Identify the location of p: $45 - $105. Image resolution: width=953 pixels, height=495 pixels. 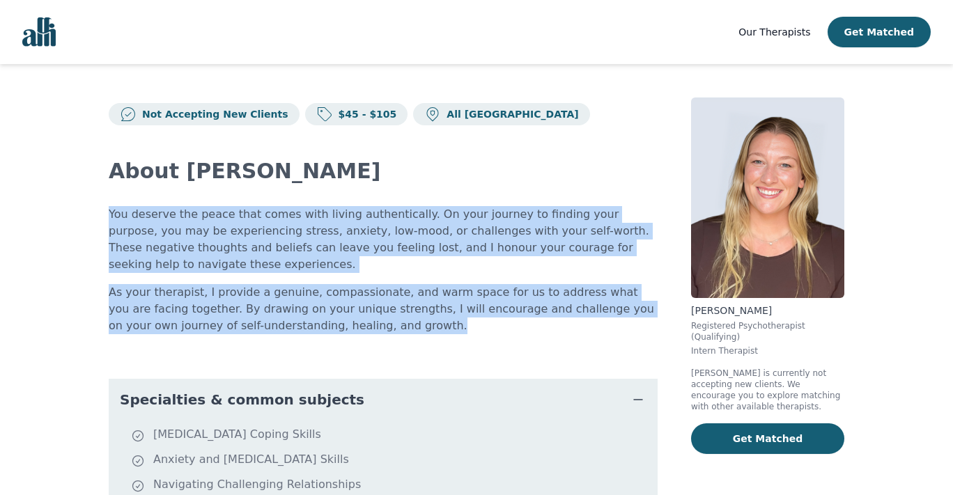
(365, 114).